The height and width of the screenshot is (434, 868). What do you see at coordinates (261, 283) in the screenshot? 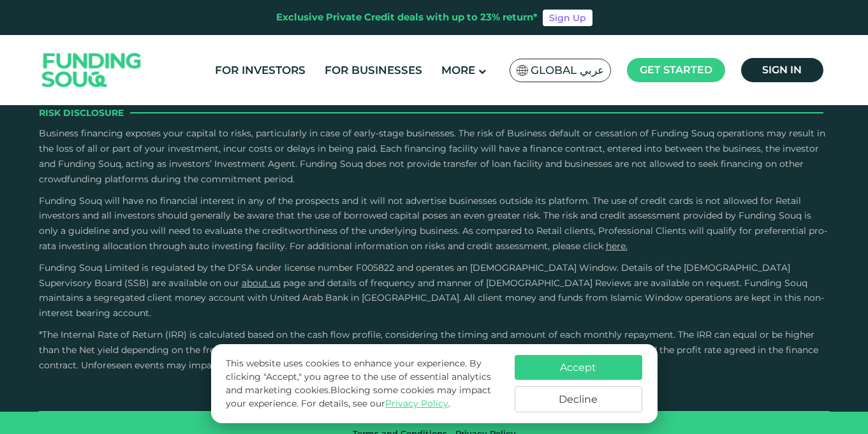
I see `a: About Us` at bounding box center [261, 283].